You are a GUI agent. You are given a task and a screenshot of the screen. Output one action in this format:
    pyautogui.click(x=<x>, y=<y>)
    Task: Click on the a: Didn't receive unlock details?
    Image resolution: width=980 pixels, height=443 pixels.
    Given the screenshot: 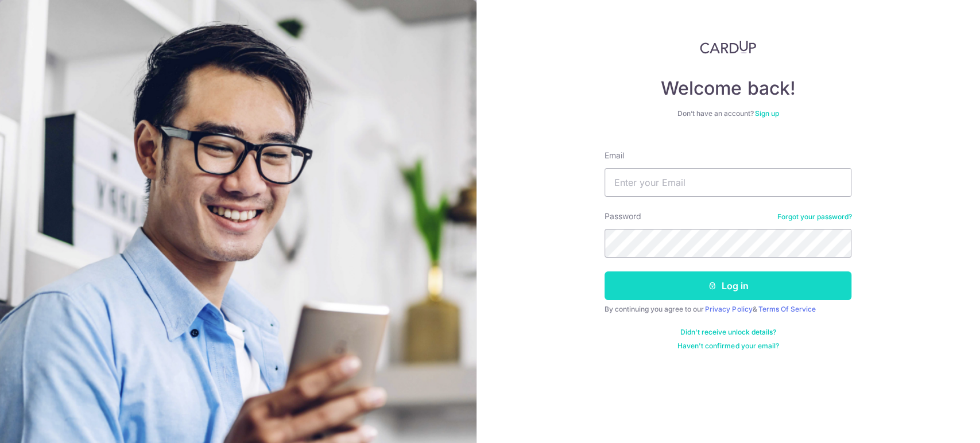 What is the action you would take?
    pyautogui.click(x=728, y=332)
    